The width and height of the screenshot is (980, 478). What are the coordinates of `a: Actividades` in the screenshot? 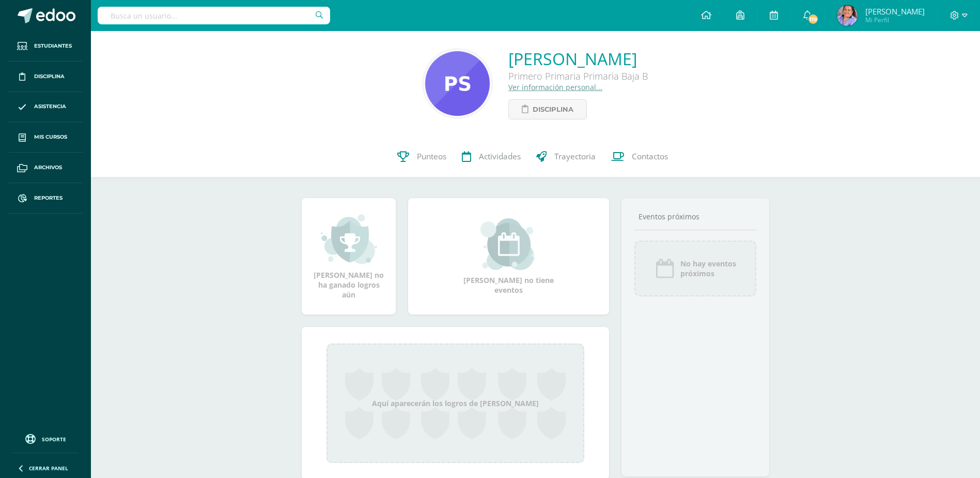 It's located at (491, 157).